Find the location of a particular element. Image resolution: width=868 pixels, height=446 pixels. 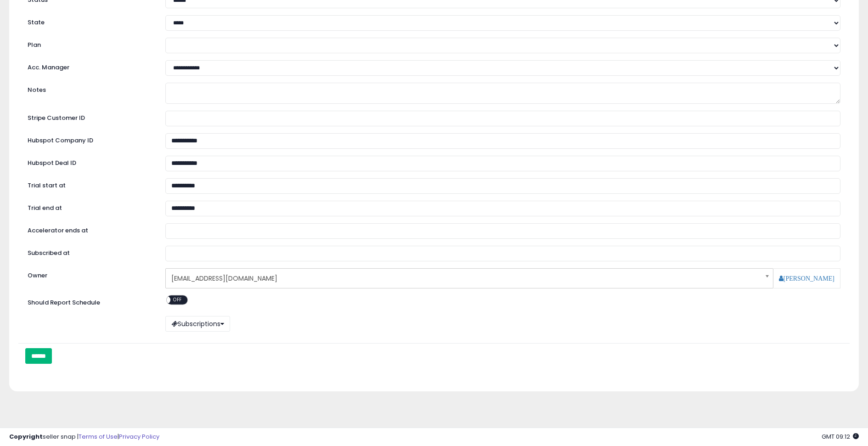

label: Acc. Manager is located at coordinates (89, 66).